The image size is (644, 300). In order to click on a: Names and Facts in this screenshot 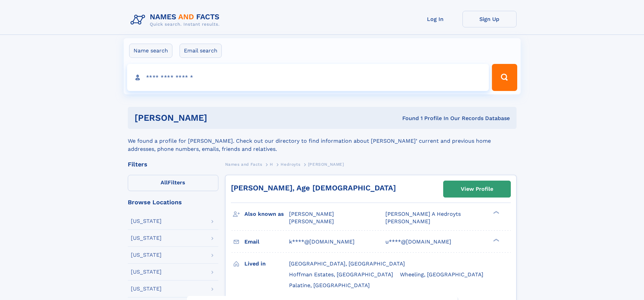, I will do `click(243, 164)`.